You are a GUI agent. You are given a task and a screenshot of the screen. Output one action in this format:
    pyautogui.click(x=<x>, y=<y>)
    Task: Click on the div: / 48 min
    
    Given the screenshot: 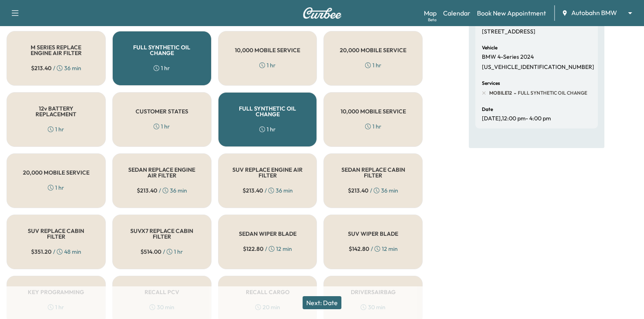 What is the action you would take?
    pyautogui.click(x=56, y=252)
    